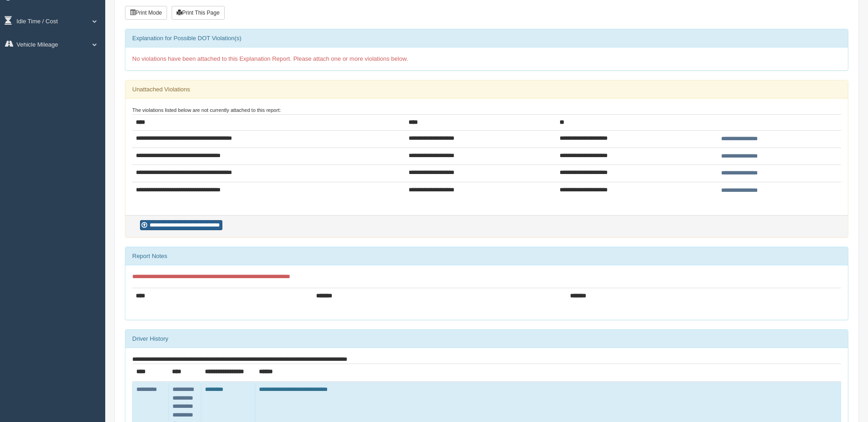 This screenshot has width=868, height=422. I want to click on button: Print Mode, so click(146, 13).